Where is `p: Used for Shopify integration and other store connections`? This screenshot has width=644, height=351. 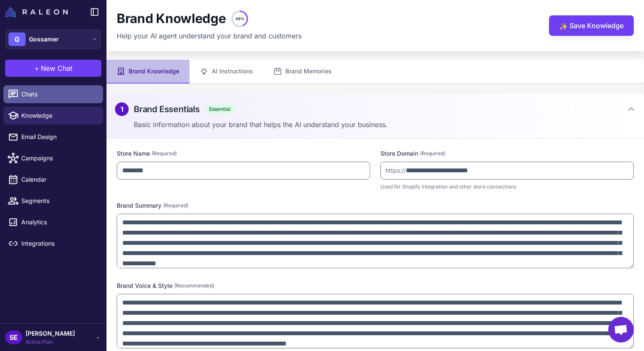
p: Used for Shopify integration and other store connections is located at coordinates (507, 186).